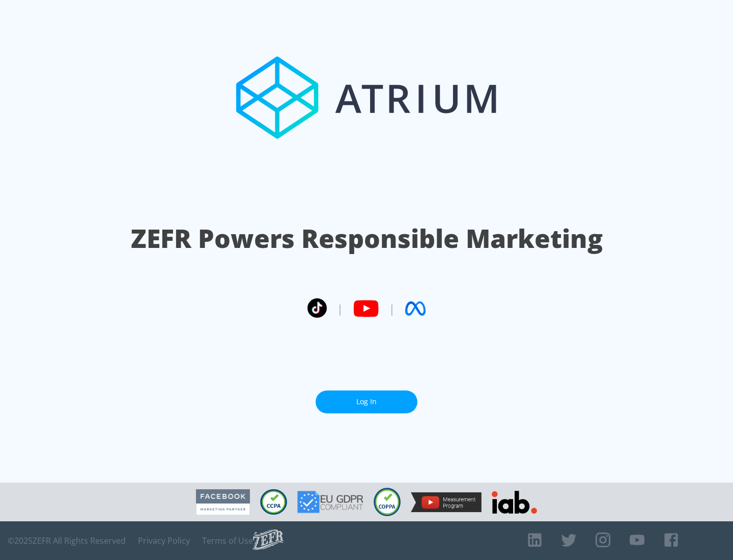 The height and width of the screenshot is (560, 733). I want to click on span: © 2025 ZEFR All Rights Reserved, so click(67, 541).